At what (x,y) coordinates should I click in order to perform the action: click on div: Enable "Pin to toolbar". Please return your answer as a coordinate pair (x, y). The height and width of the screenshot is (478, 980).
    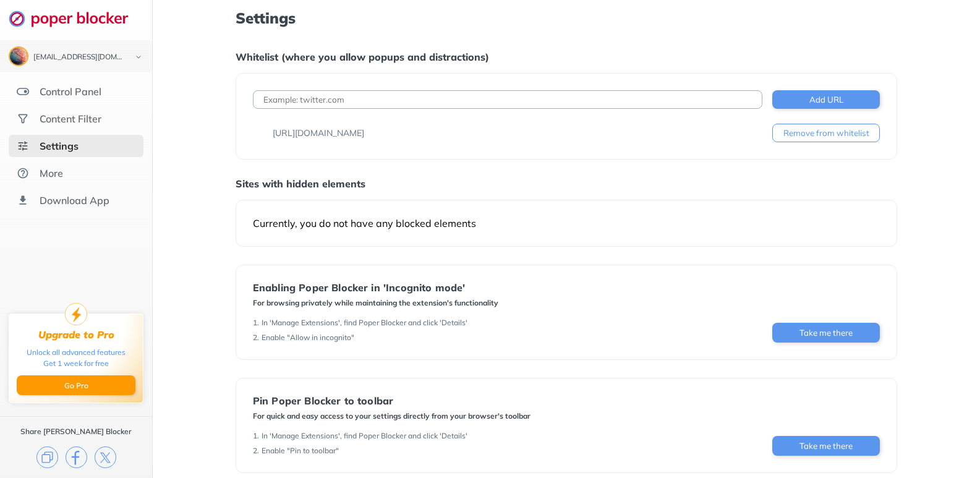
    Looking at the image, I should click on (300, 450).